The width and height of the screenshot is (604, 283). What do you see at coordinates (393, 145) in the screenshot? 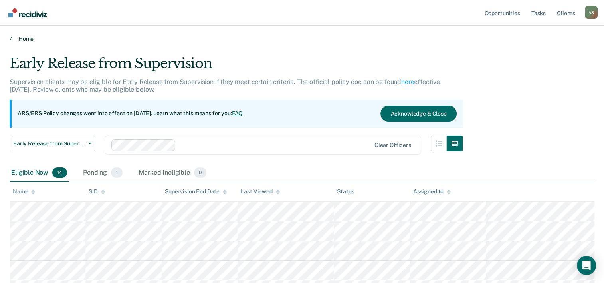
I see `div: Clear officers` at bounding box center [393, 145].